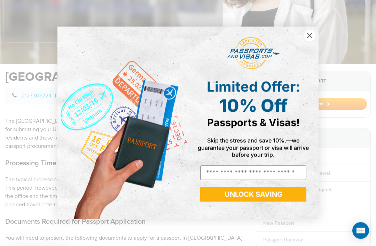 This screenshot has height=246, width=376. Describe the element at coordinates (123, 123) in the screenshot. I see `img: de9cda0d-0715-46ca-9a25-073762a91ba7.png` at that location.